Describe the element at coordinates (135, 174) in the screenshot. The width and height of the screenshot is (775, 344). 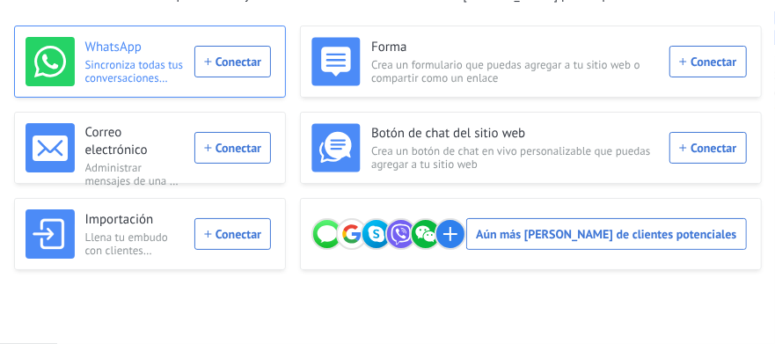
I see `span: Administrar mensajes de una o más direcciones de correo electrónico` at that location.